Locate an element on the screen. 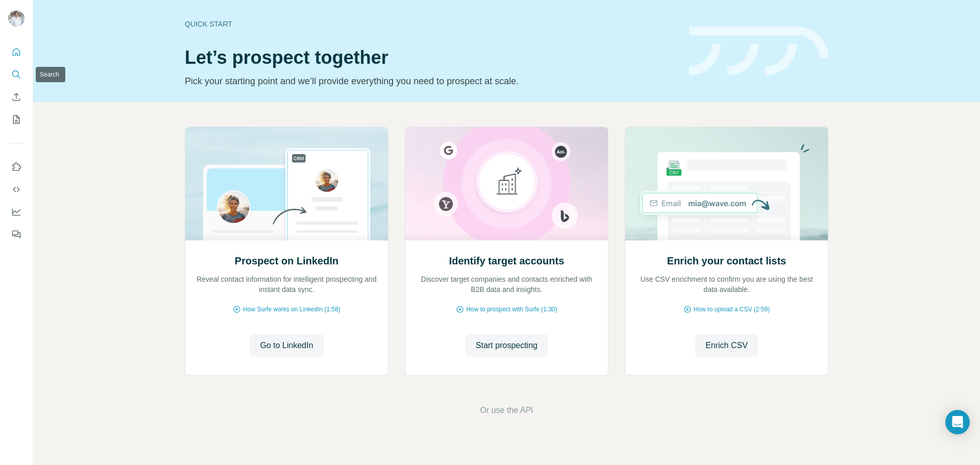  button: Use Surfe on LinkedIn is located at coordinates (17, 167).